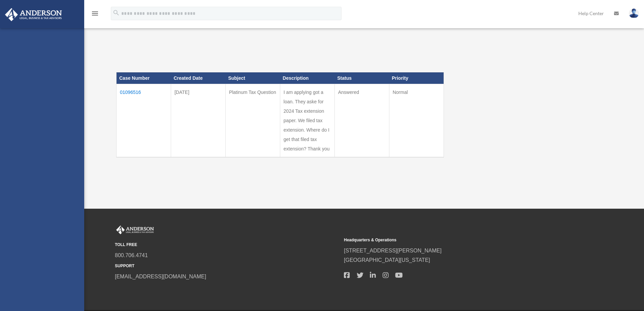 This screenshot has width=644, height=311. Describe the element at coordinates (362, 78) in the screenshot. I see `th: Status` at that location.